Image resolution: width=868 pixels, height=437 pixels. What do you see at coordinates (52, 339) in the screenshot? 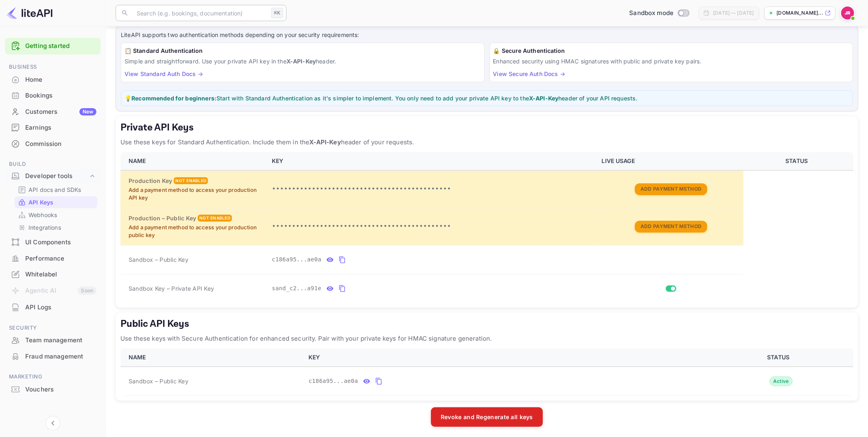
I see `a: Team management` at bounding box center [52, 339].